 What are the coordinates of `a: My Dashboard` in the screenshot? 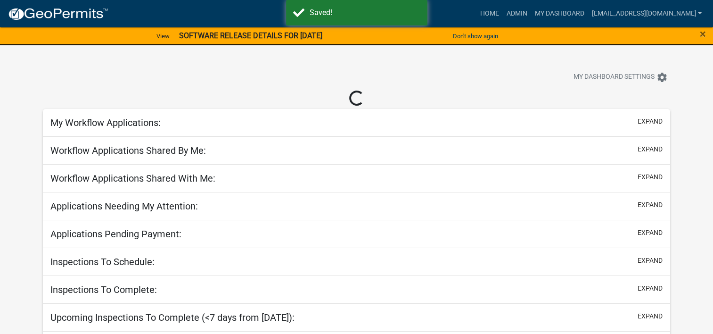 It's located at (559, 14).